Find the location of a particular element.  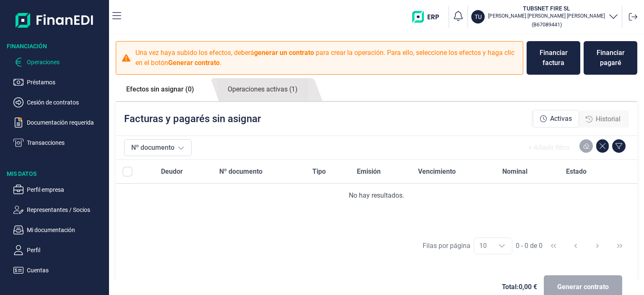

div: No hay resultados. is located at coordinates (377, 195).